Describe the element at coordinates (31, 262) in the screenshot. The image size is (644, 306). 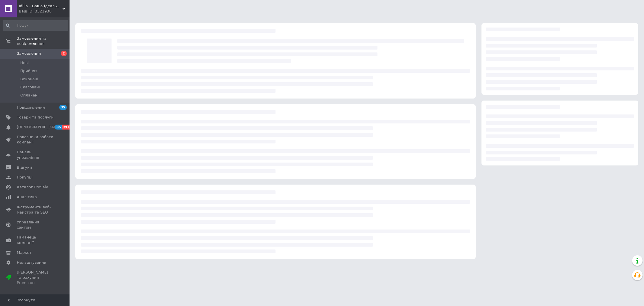
I see `span: Налаштування` at that location.